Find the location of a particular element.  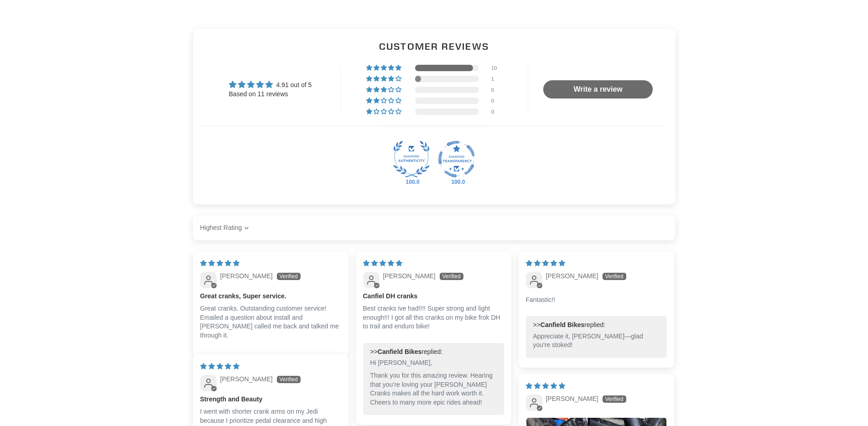

b: Canfiel DH cranks is located at coordinates (434, 296).